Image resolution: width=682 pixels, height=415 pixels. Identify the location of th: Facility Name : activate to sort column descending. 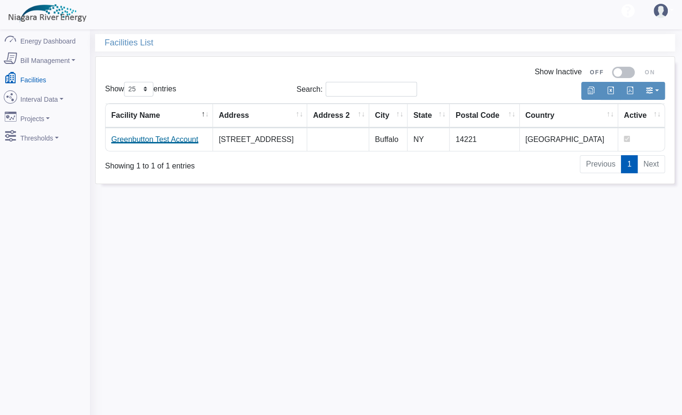
(159, 116).